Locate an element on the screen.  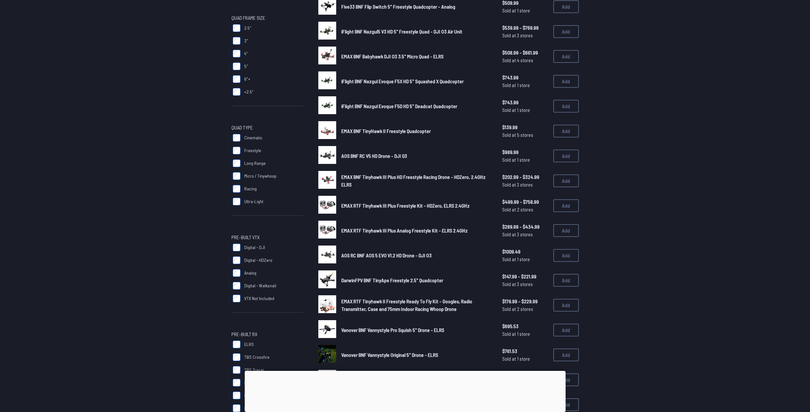
span: EMAX BNF Babyhawk DJI O3 3.5" Micro Quad - ELRS is located at coordinates (392, 56).